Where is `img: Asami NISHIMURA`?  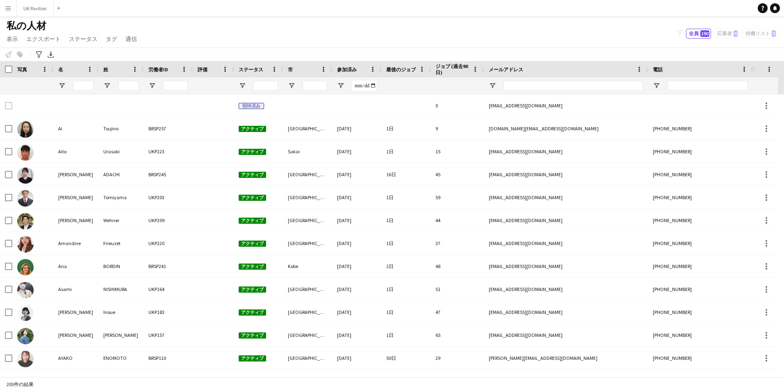 img: Asami NISHIMURA is located at coordinates (25, 290).